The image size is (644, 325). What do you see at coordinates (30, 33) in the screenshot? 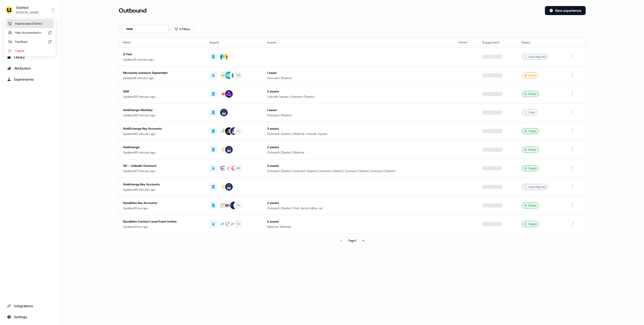
I see `div: Help documentation` at bounding box center [30, 33].